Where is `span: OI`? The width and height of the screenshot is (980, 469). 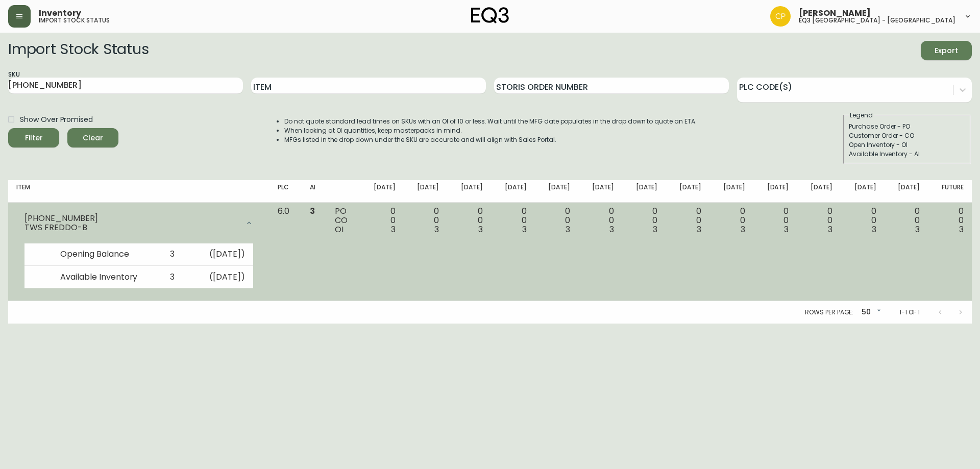 span: OI is located at coordinates (339, 229).